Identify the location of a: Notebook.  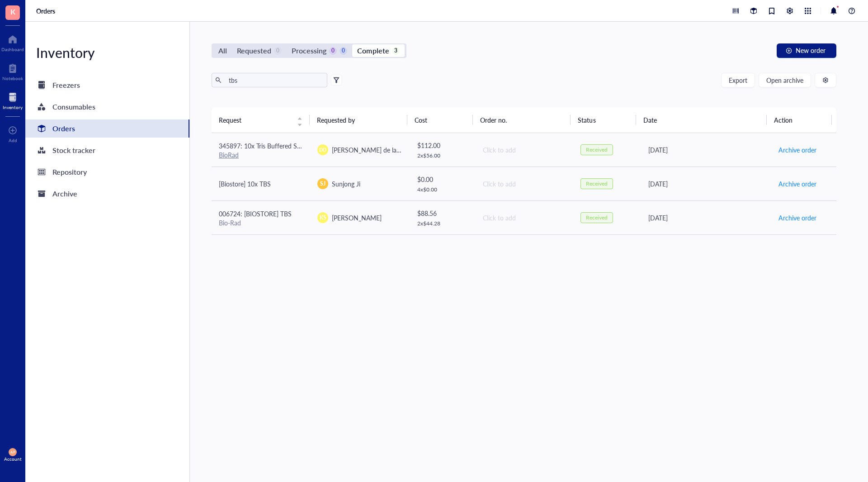
(13, 71).